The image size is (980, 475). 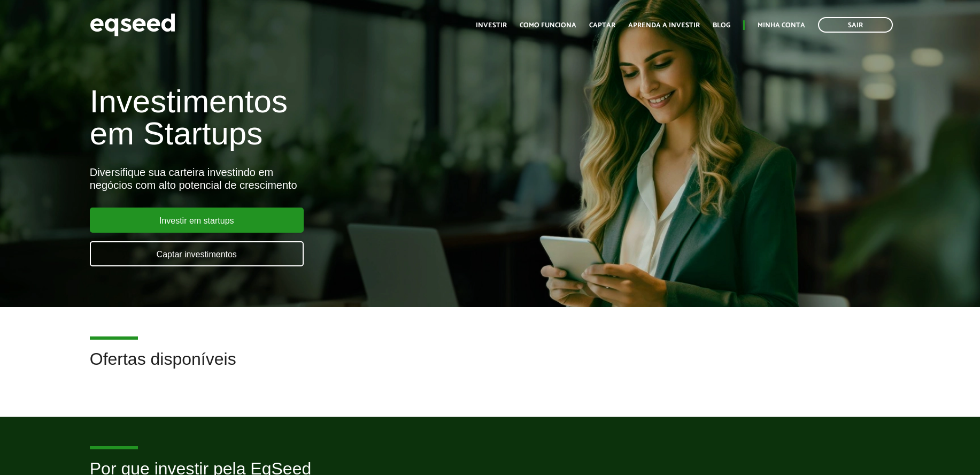 I want to click on a: Aprenda a investir, so click(x=664, y=25).